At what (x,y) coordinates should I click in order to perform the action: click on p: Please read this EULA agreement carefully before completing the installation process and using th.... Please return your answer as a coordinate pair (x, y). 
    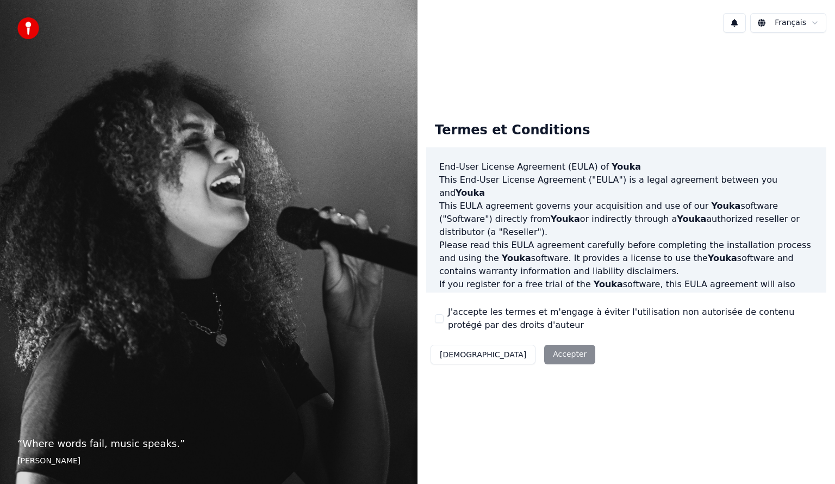
    Looking at the image, I should click on (626, 258).